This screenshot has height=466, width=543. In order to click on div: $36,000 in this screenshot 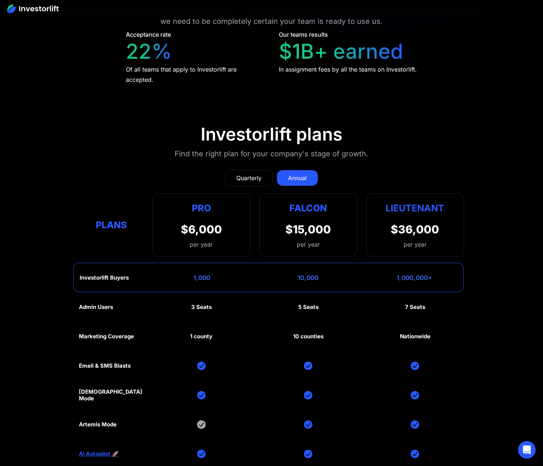, I will do `click(415, 229)`.